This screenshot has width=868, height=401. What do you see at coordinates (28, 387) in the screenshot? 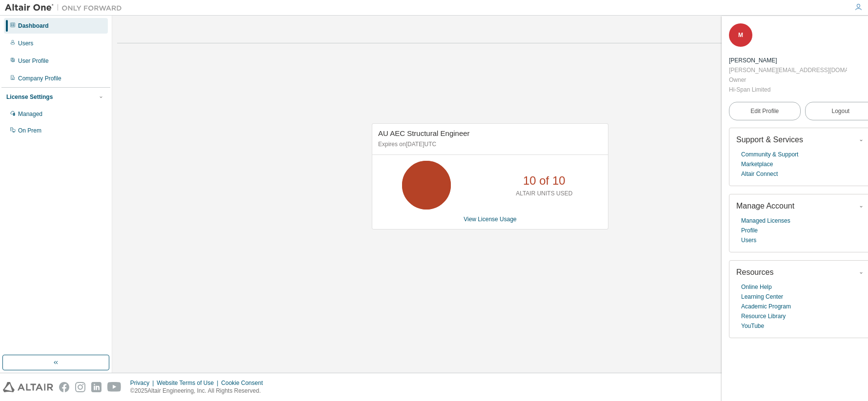
I see `img: altair_logo.svg` at bounding box center [28, 387].